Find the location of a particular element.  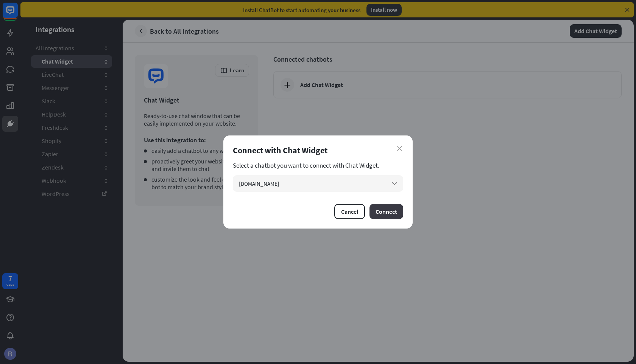

button: Connect is located at coordinates (386, 212).